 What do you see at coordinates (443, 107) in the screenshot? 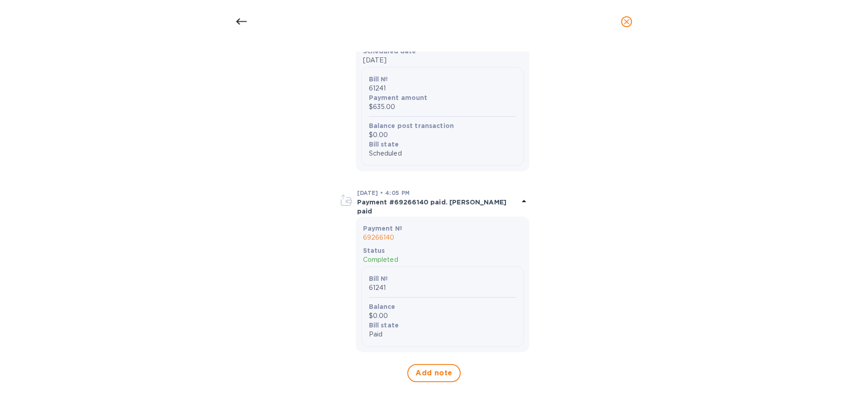
I see `p: $635.00` at bounding box center [443, 107].